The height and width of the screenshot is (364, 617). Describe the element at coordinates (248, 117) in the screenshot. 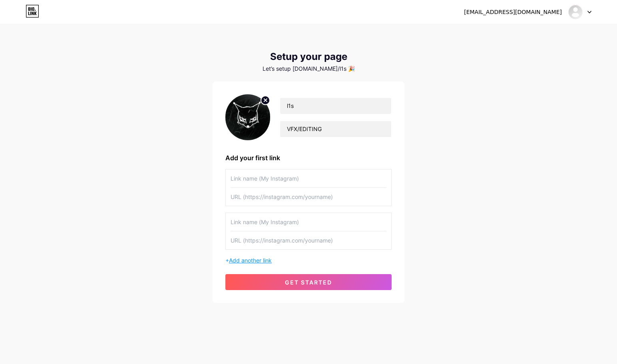

I see `img: profile pic` at that location.